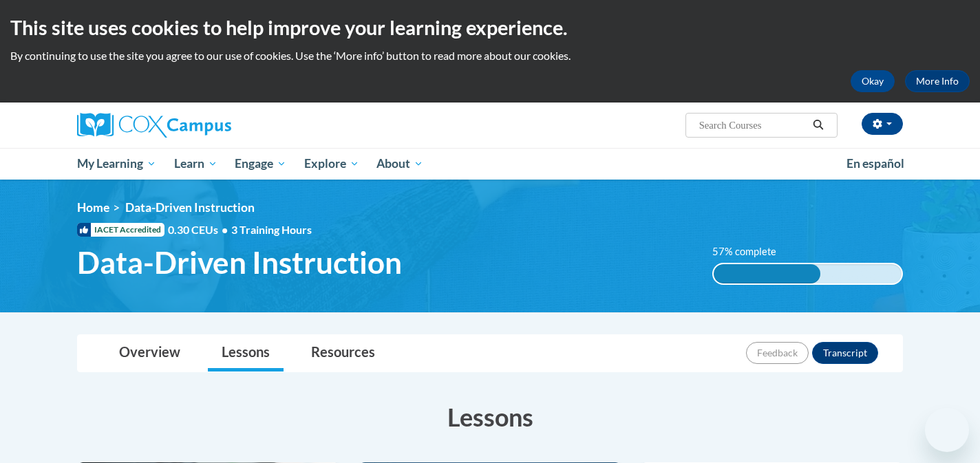 This screenshot has width=980, height=463. What do you see at coordinates (261, 164) in the screenshot?
I see `a: Engage` at bounding box center [261, 164].